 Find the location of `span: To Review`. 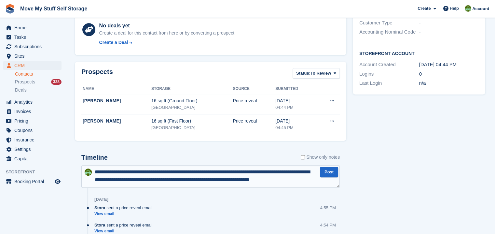

span: To Review is located at coordinates (321, 73).